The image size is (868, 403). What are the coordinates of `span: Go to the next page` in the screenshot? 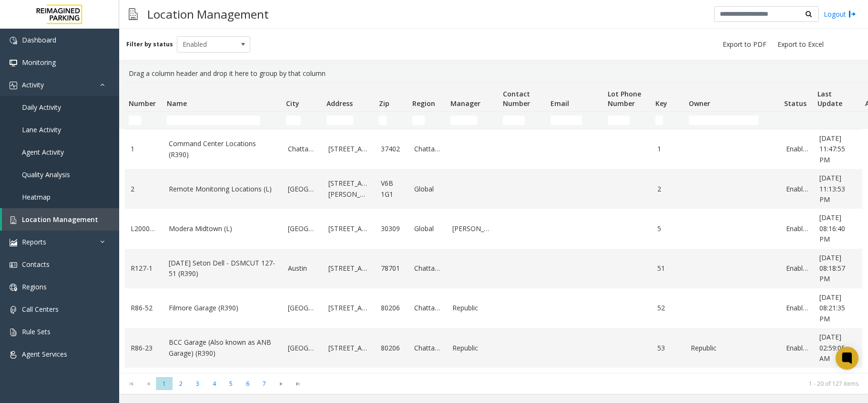 It's located at (281, 384).